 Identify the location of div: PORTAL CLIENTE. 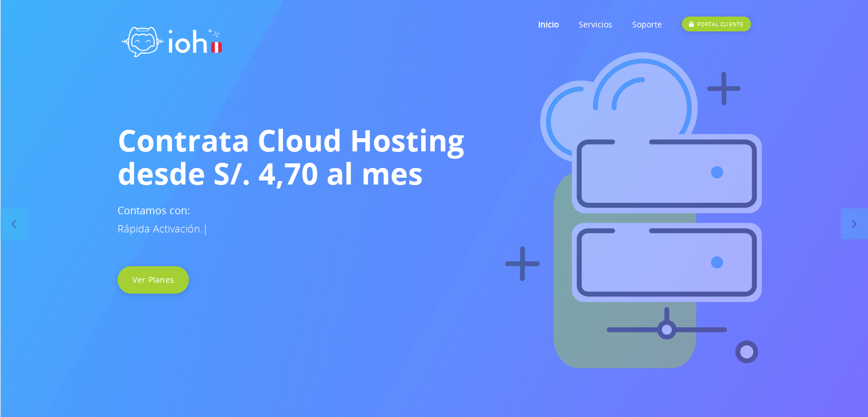
(716, 24).